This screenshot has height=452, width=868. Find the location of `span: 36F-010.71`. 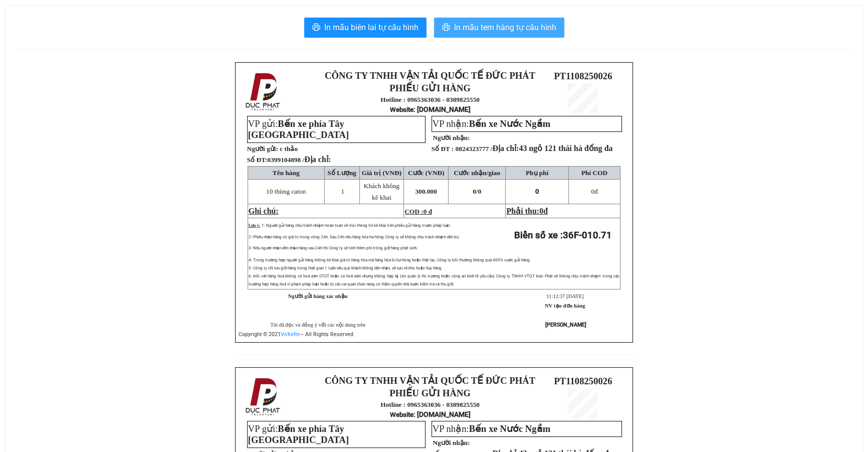

span: 36F-010.71 is located at coordinates (587, 235).